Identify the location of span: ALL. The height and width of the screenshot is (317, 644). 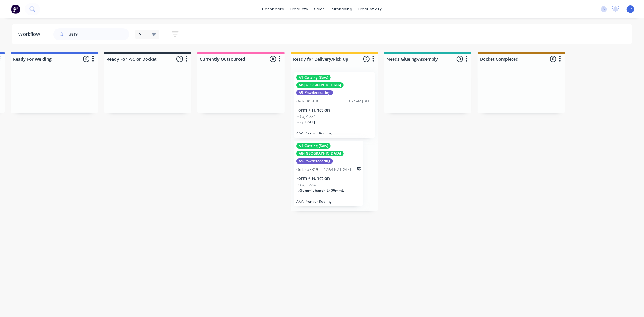
(142, 34).